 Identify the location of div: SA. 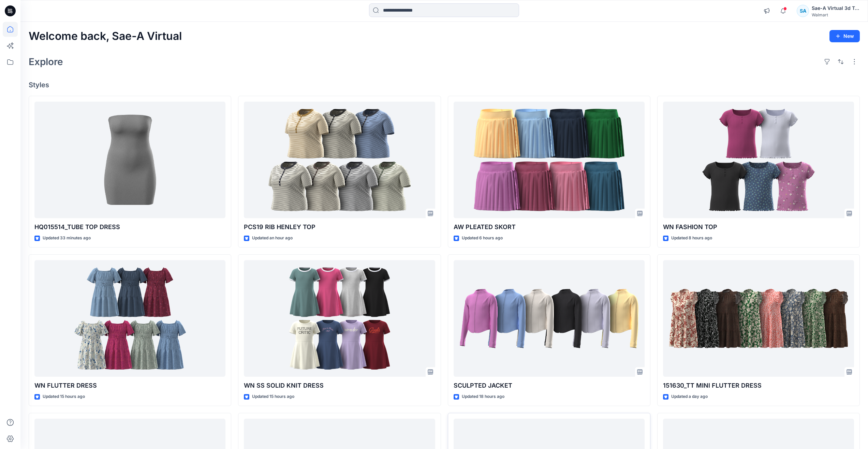
(803, 11).